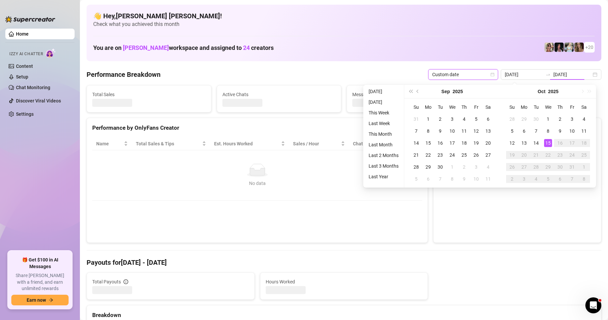  What do you see at coordinates (106, 282) in the screenshot?
I see `span: Total Payouts` at bounding box center [106, 282].